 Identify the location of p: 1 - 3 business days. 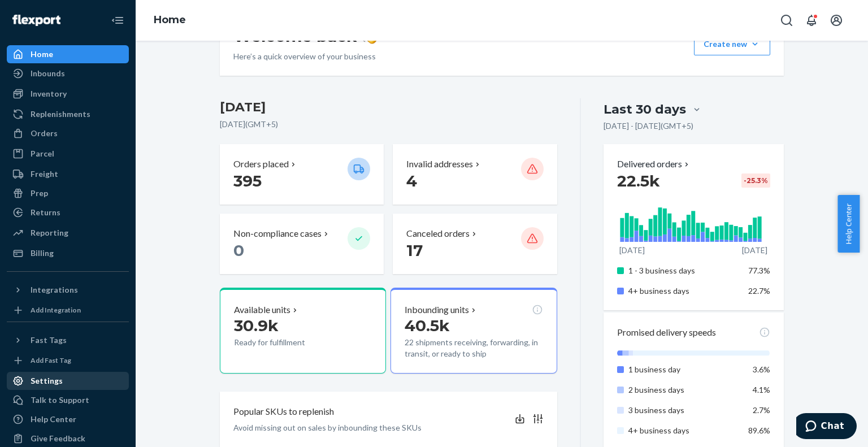
(684, 270).